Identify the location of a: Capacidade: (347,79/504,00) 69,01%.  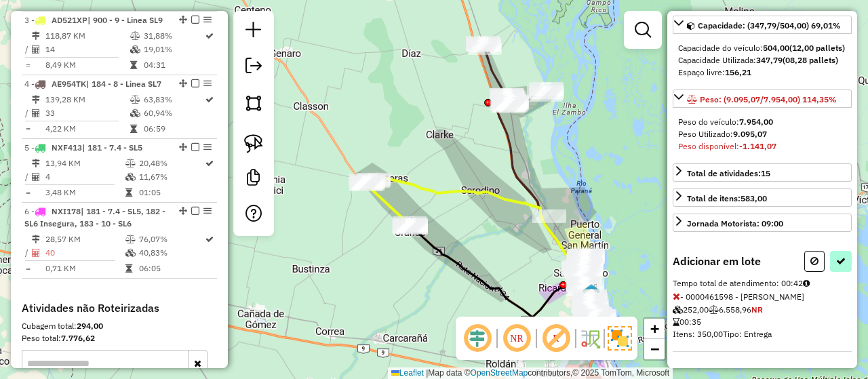
(762, 25).